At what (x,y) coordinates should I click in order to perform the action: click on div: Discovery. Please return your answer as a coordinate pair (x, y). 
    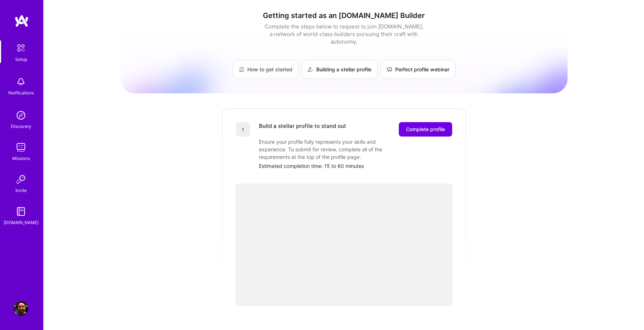
    Looking at the image, I should click on (21, 126).